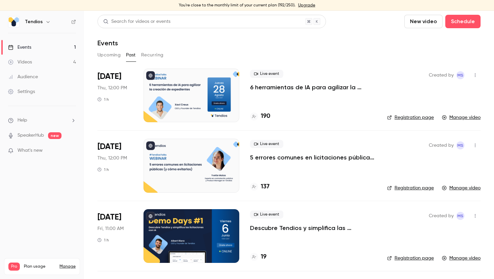 Image resolution: width=494 pixels, height=279 pixels. I want to click on button: Upcoming, so click(109, 55).